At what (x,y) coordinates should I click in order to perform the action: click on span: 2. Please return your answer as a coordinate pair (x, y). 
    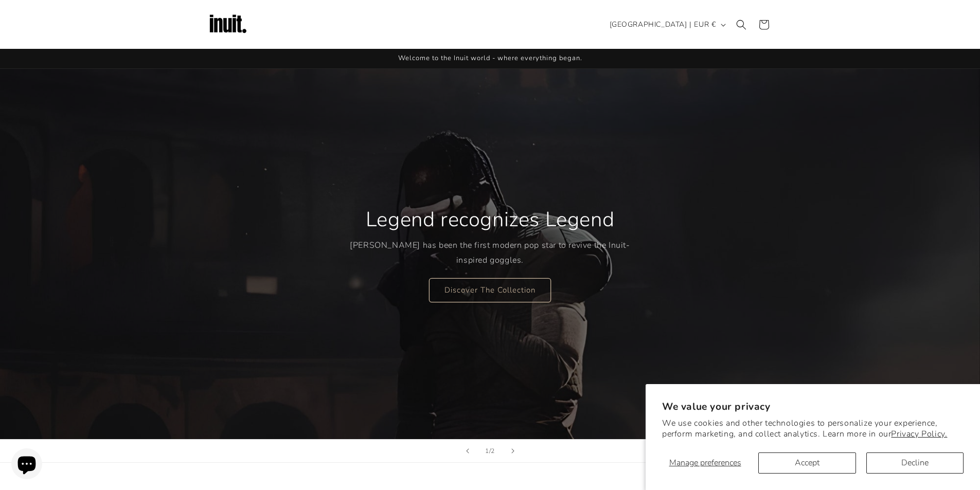
    Looking at the image, I should click on (492, 451).